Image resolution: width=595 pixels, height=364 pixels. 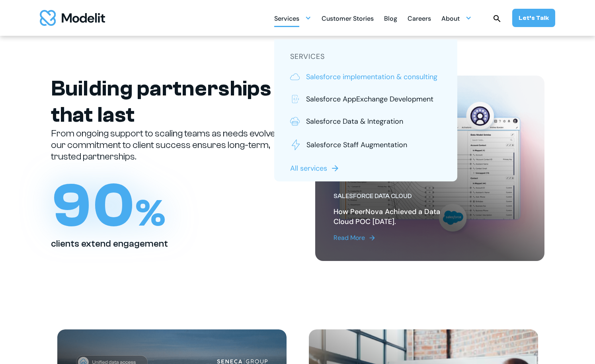 What do you see at coordinates (108, 206) in the screenshot?
I see `h1: 90` at bounding box center [108, 206].